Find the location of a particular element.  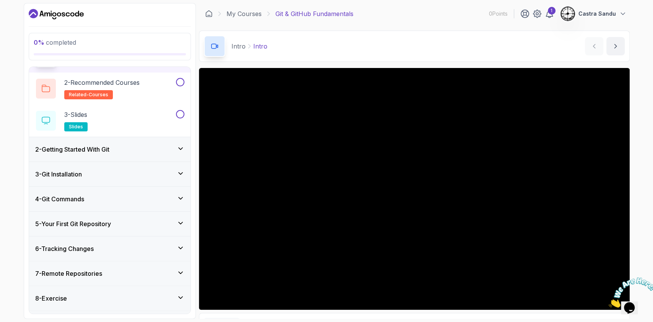

button: 6-Tracking Changes is located at coordinates (110, 249).